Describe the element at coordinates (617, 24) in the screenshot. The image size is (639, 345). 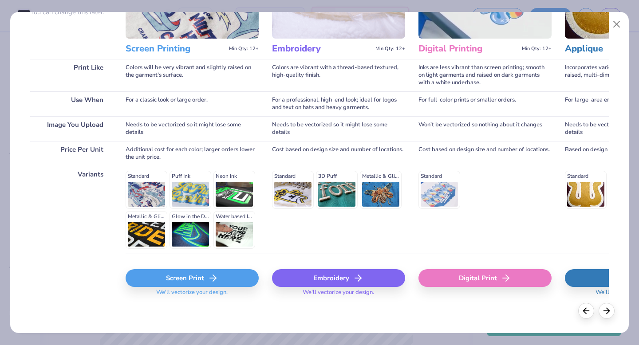
I see `button: Close` at that location.